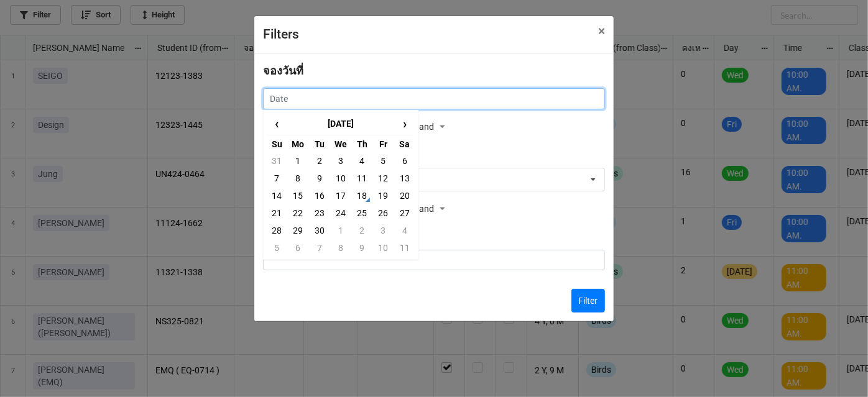  I want to click on td: 20, so click(404, 196).